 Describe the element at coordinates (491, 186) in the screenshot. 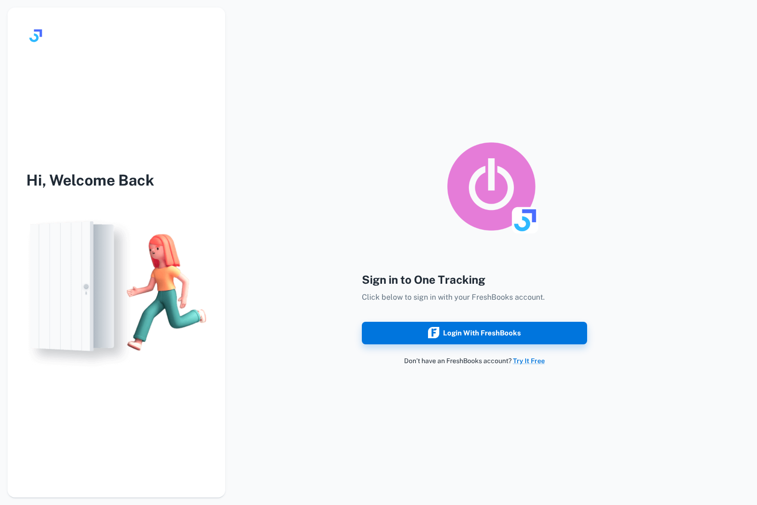

I see `img: logo_toggl_syncing_app.png` at that location.